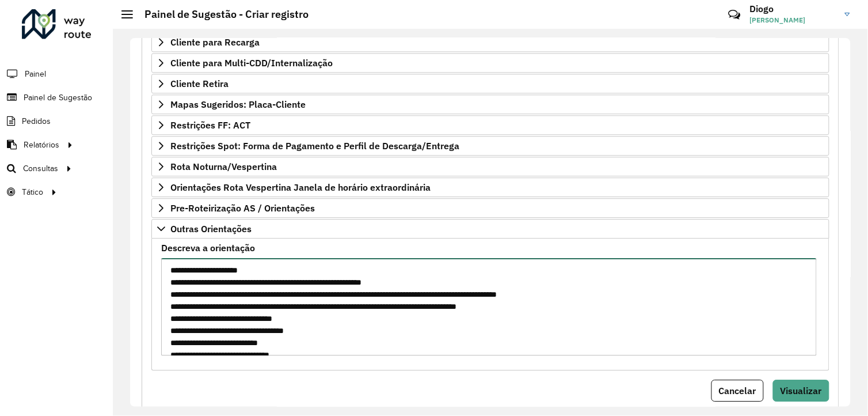 This screenshot has width=868, height=416. Describe the element at coordinates (491, 63) in the screenshot. I see `a: Cliente para Multi-CDD/Internalização` at that location.